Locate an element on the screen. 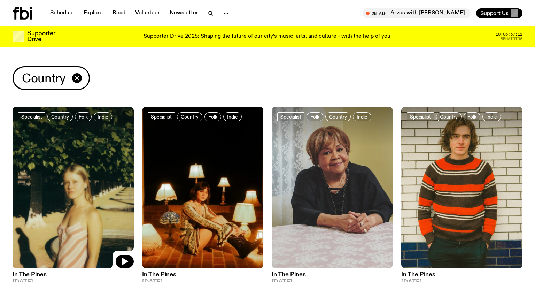 This screenshot has height=282, width=535. a: Schedule is located at coordinates (62, 13).